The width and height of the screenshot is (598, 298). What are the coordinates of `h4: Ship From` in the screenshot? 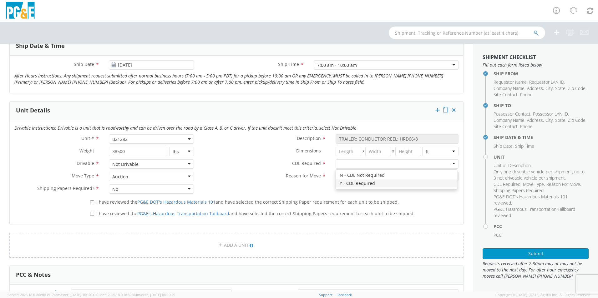 It's located at (541, 73).